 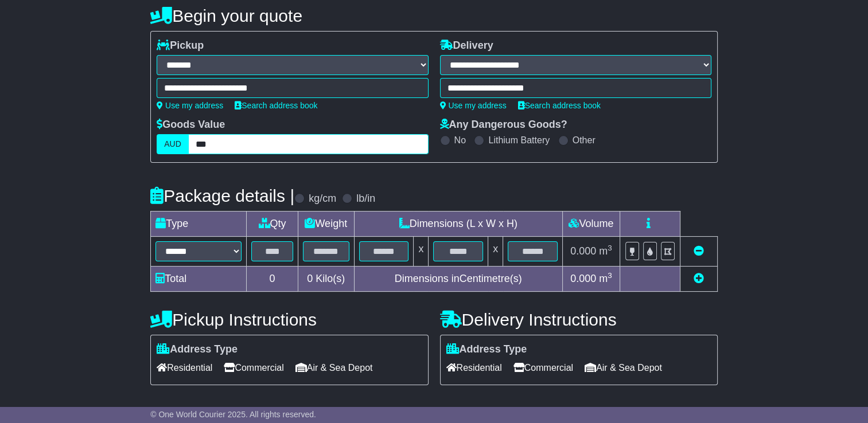 What do you see at coordinates (190, 125) in the screenshot?
I see `label: Goods Value` at bounding box center [190, 125].